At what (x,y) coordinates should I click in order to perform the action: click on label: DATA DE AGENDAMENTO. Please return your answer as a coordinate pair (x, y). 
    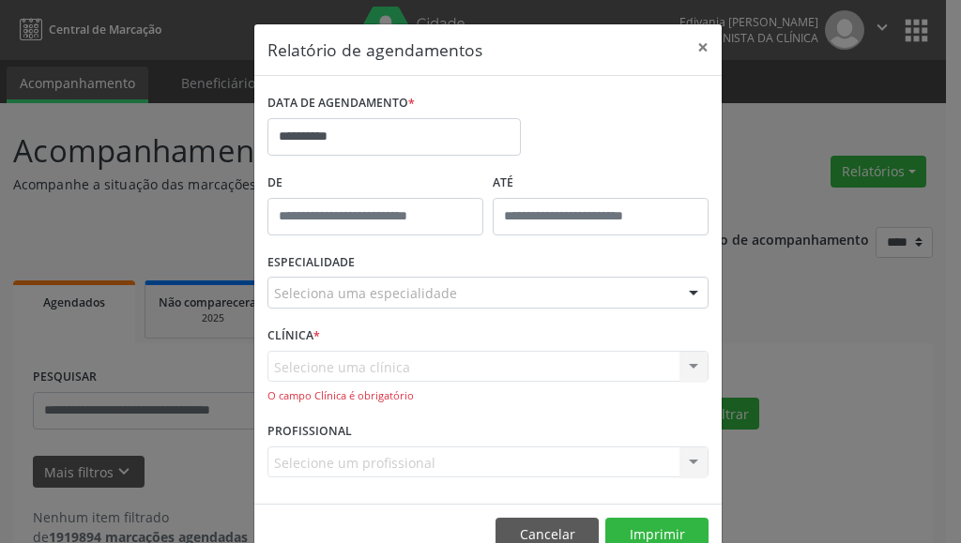
    Looking at the image, I should click on (341, 103).